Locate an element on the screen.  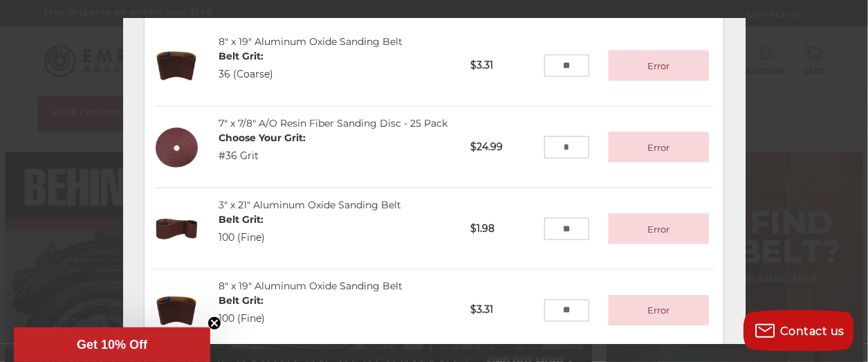
span: Contact us is located at coordinates (812, 331).